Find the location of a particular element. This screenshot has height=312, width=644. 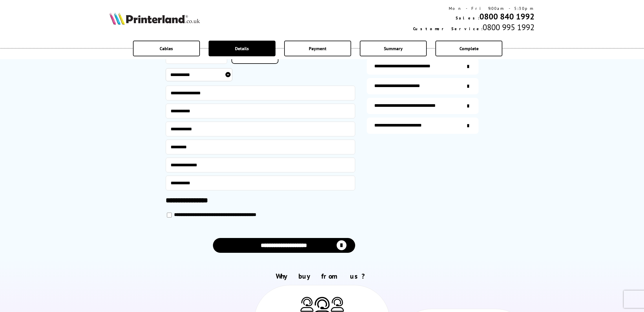

a: additional-cables is located at coordinates (423, 106).